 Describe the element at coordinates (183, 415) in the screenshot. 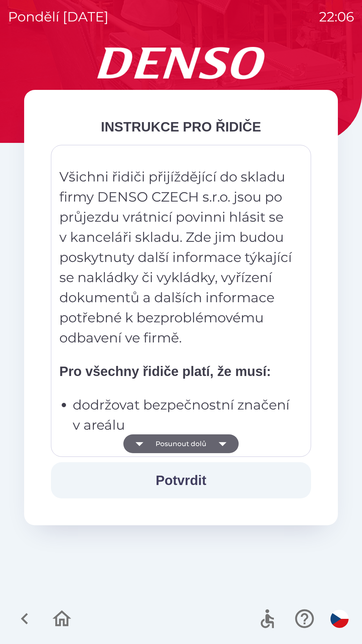

I see `p: dodržovat bezpečnostní značení v areálu` at that location.